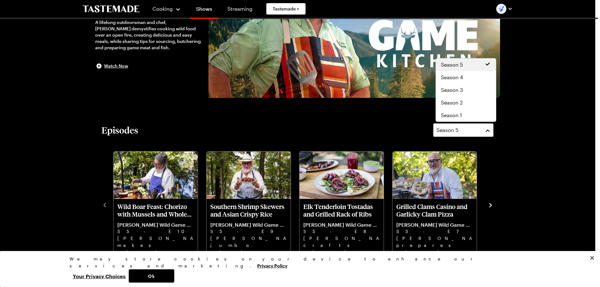 The height and width of the screenshot is (287, 600). Describe the element at coordinates (99, 276) in the screenshot. I see `button: Your Privacy Choices` at that location.